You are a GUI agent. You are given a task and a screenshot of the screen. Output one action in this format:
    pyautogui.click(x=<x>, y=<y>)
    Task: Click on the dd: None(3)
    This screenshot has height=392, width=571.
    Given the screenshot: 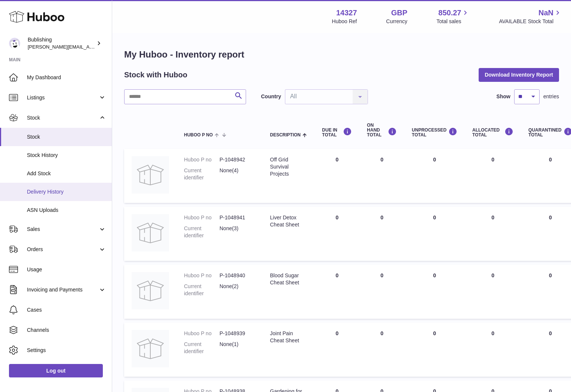 What is the action you would take?
    pyautogui.click(x=237, y=232)
    